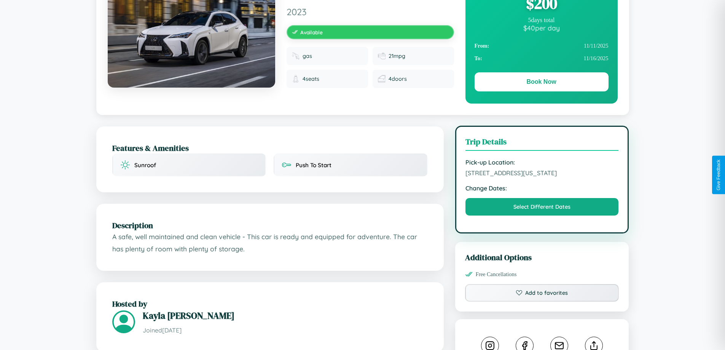 The width and height of the screenshot is (725, 350). What do you see at coordinates (542, 293) in the screenshot?
I see `button: Add to favorites` at bounding box center [542, 293].